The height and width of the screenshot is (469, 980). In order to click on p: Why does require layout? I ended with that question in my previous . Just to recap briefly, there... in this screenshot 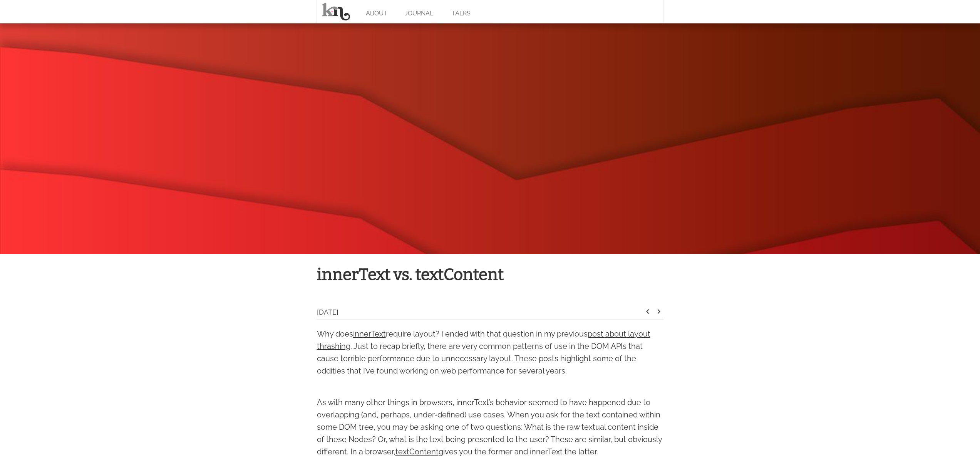, I will do `click(490, 352)`.